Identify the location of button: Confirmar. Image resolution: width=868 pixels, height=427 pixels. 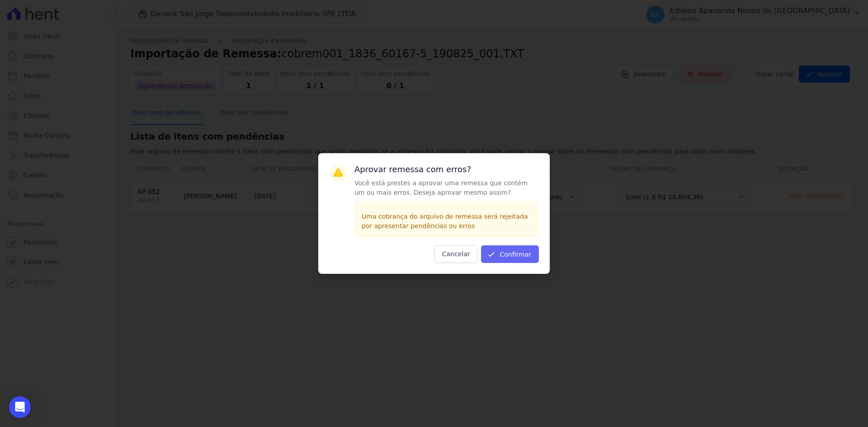
(509, 254).